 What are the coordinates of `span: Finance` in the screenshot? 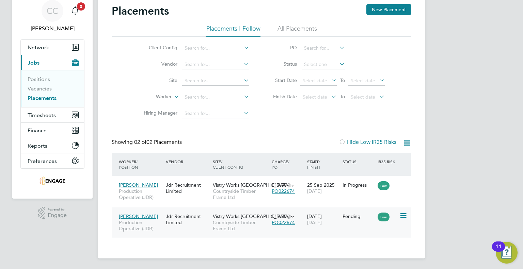 It's located at (37, 130).